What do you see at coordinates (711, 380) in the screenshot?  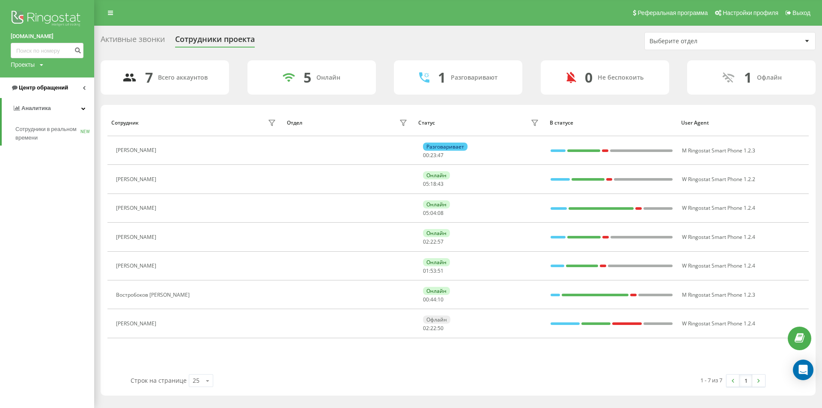 I see `div: 1 - 7 из 7` at bounding box center [711, 380].